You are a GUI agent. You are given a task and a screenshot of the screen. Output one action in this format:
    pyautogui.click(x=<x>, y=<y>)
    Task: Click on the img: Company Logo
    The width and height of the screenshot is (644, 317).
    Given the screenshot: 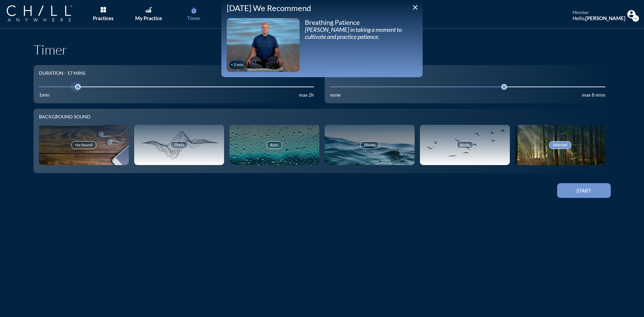 What is the action you would take?
    pyautogui.click(x=39, y=13)
    